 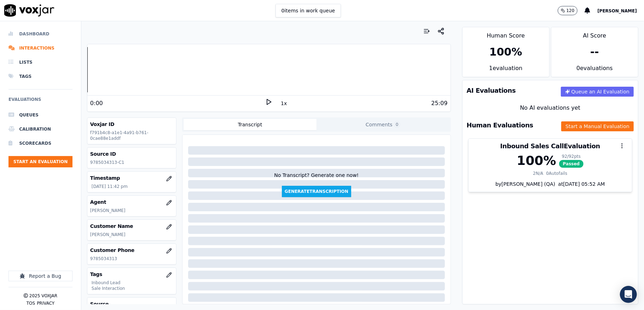 What do you see at coordinates (506, 33) in the screenshot?
I see `div: Human Score` at bounding box center [506, 33].